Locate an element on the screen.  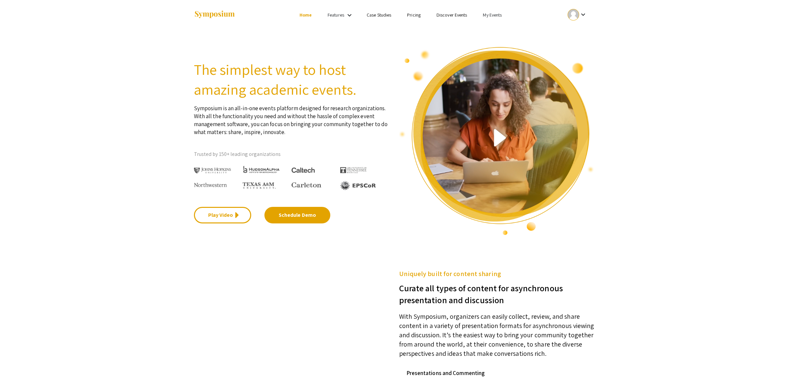
h4: Presentations and Commenting is located at coordinates (498, 373).